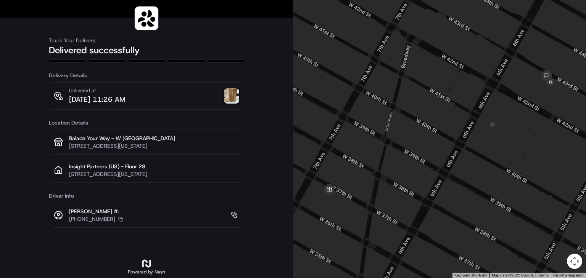  What do you see at coordinates (146, 40) in the screenshot?
I see `h3: Track Your Delivery` at bounding box center [146, 40].